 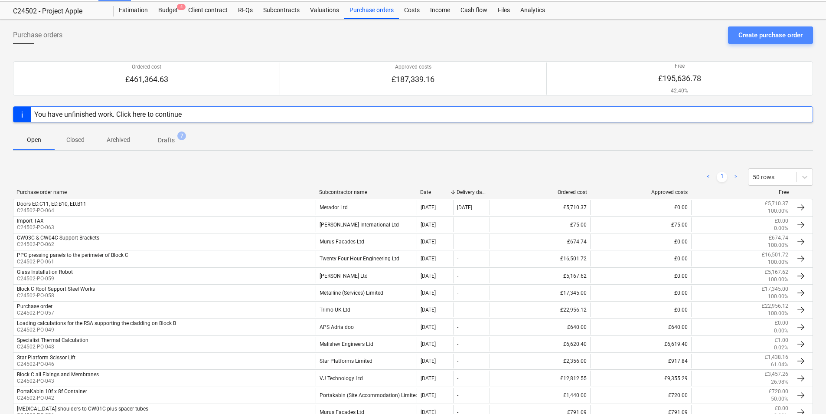 I want to click on p: 26.98%, so click(x=780, y=382).